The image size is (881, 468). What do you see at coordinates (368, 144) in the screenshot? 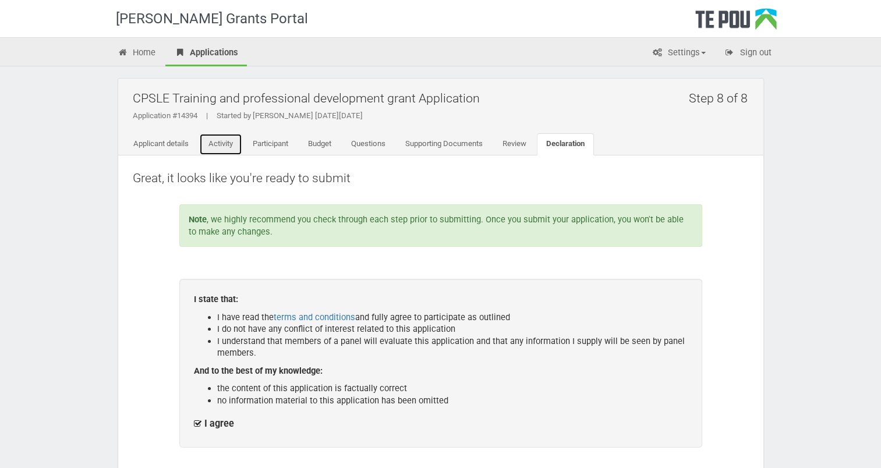
I see `a: Questions` at bounding box center [368, 144].